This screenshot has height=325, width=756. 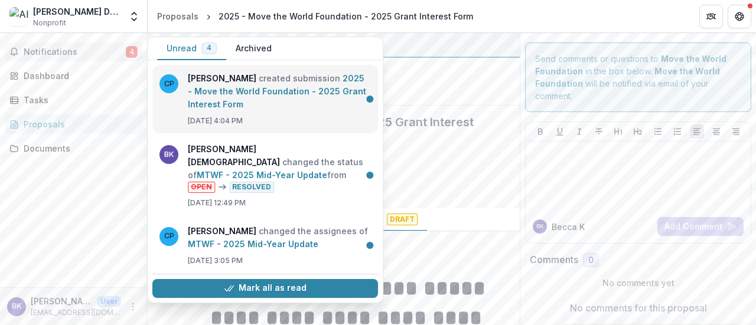 I want to click on button: Align Left, so click(x=697, y=132).